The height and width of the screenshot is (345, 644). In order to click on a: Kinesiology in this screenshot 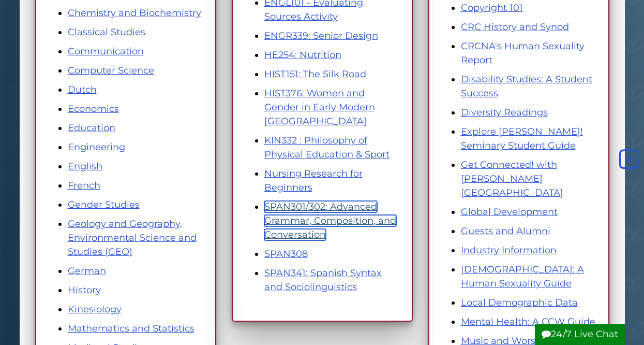, I will do `click(94, 309)`.